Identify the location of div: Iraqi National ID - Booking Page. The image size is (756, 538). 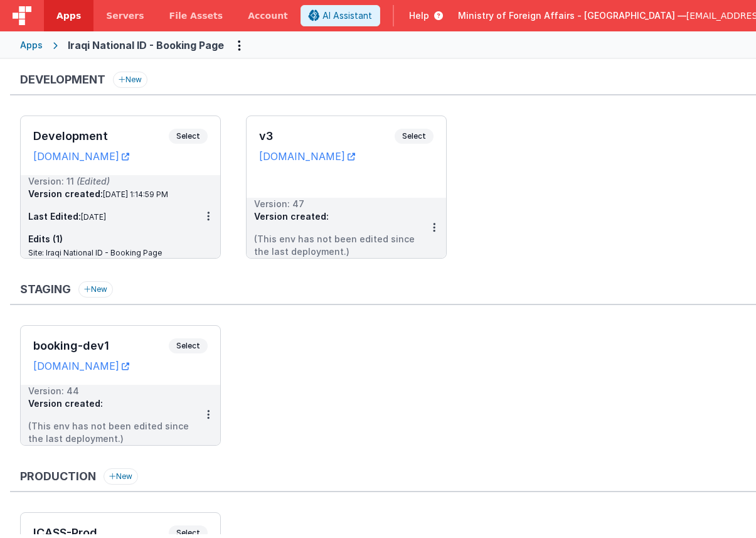
(146, 45).